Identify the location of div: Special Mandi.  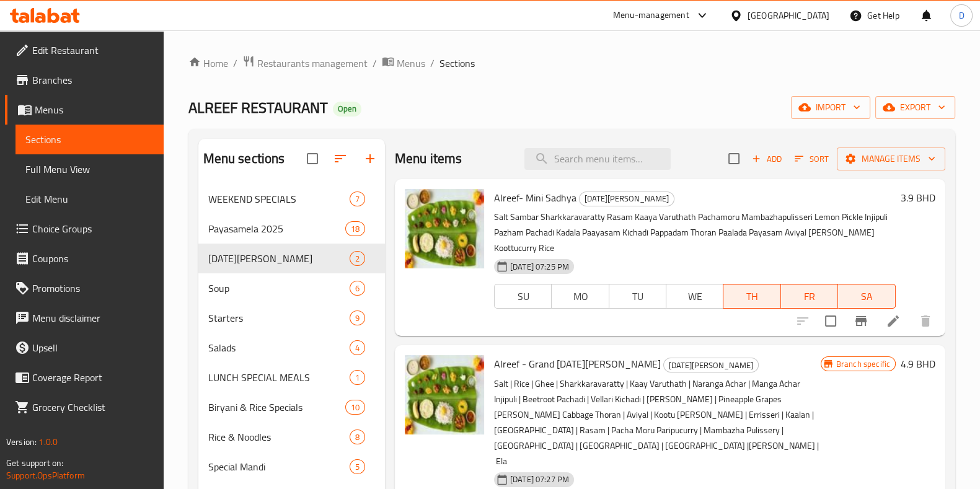
(279, 467).